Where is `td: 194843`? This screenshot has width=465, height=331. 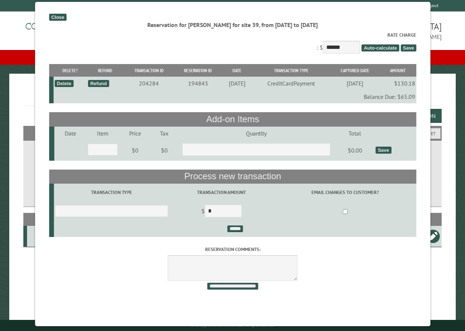
td: 194843 is located at coordinates (198, 83).